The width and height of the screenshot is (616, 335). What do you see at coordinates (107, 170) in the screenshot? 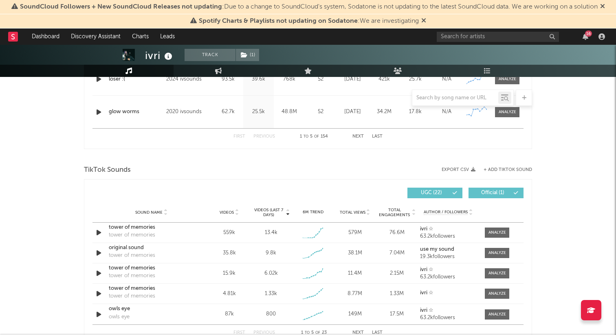
I see `span: TikTok Sounds` at bounding box center [107, 170].